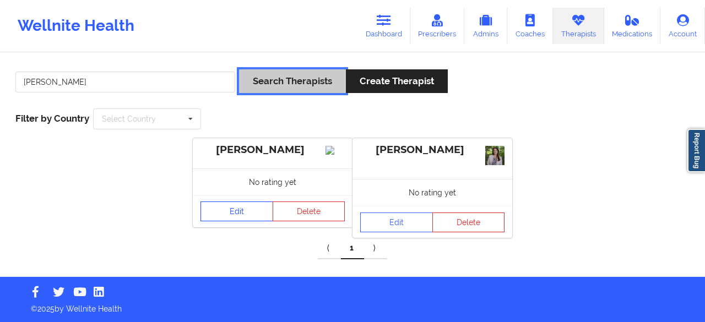 The image size is (705, 322). I want to click on a: Report Bug, so click(696, 150).